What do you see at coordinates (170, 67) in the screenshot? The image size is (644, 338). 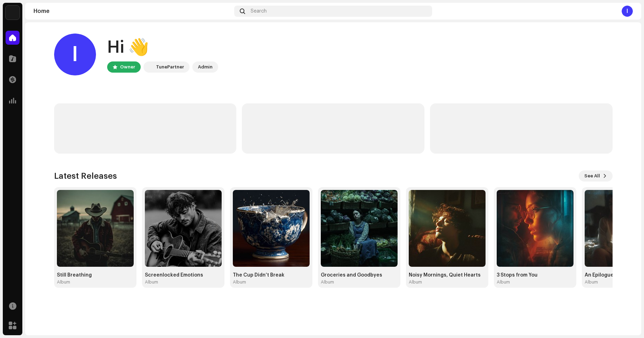 I see `div: TunePartner` at bounding box center [170, 67].